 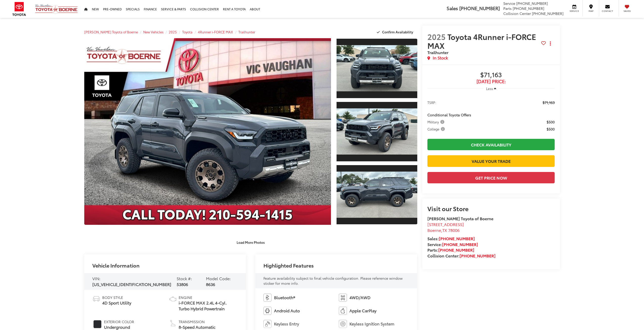 What do you see at coordinates (454, 230) in the screenshot?
I see `span: 78006` at bounding box center [454, 230].